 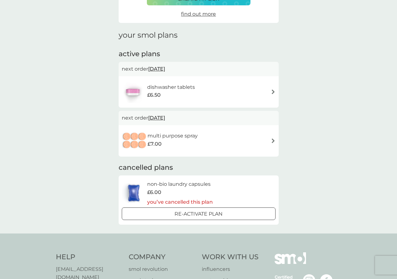 What do you see at coordinates (133, 92) in the screenshot?
I see `img: dishwasher tablets` at bounding box center [133, 92].